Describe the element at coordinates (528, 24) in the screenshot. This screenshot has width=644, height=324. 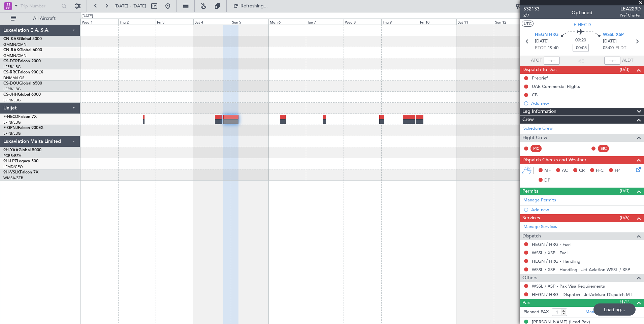
I see `button: UTC` at that location.